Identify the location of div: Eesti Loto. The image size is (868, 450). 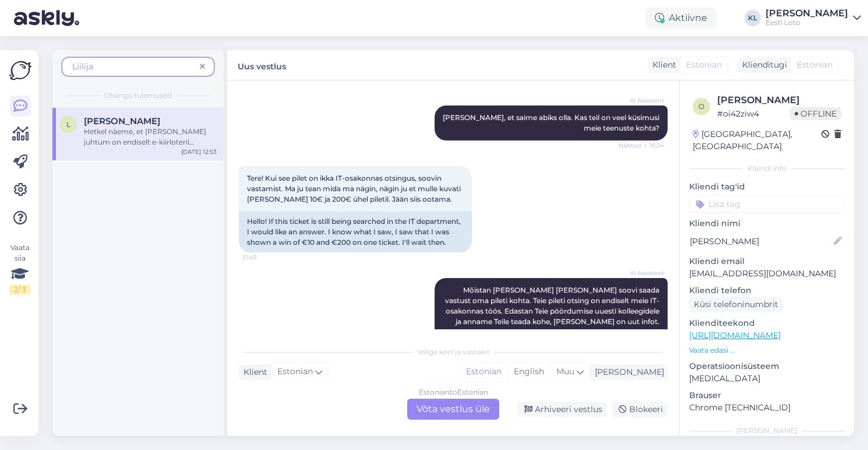
(807, 23).